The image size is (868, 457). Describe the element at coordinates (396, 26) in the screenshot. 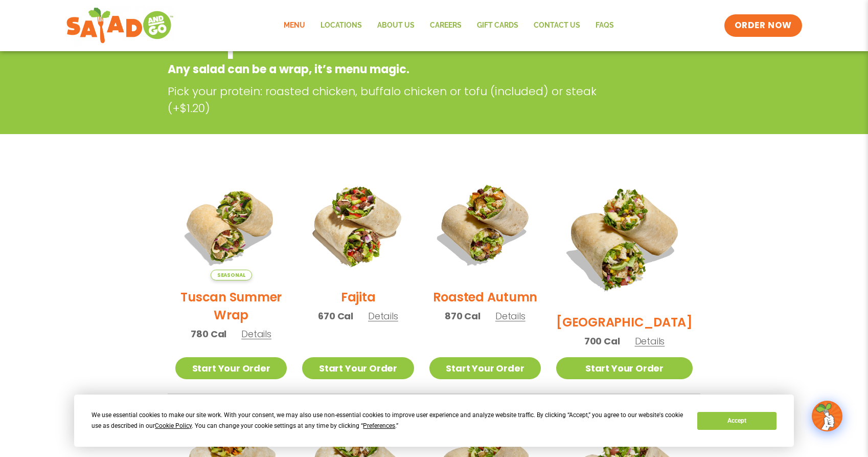

I see `a: About Us` at that location.